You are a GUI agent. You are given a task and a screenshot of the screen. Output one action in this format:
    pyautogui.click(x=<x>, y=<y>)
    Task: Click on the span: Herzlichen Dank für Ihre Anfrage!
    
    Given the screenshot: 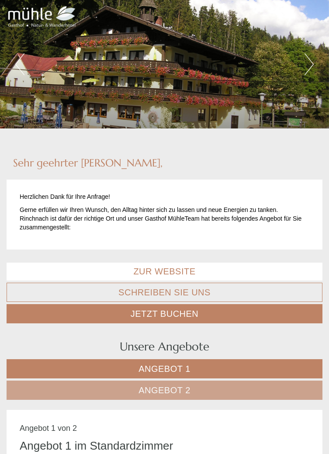 What is the action you would take?
    pyautogui.click(x=65, y=197)
    